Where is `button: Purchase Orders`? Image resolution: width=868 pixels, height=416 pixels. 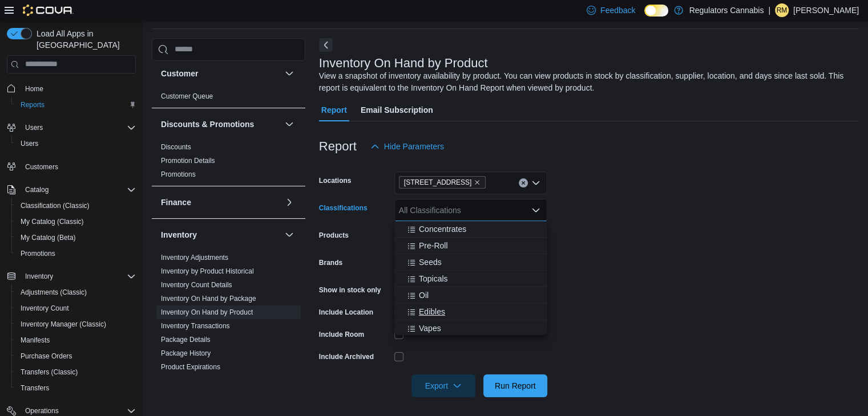 button: Purchase Orders is located at coordinates (76, 356).